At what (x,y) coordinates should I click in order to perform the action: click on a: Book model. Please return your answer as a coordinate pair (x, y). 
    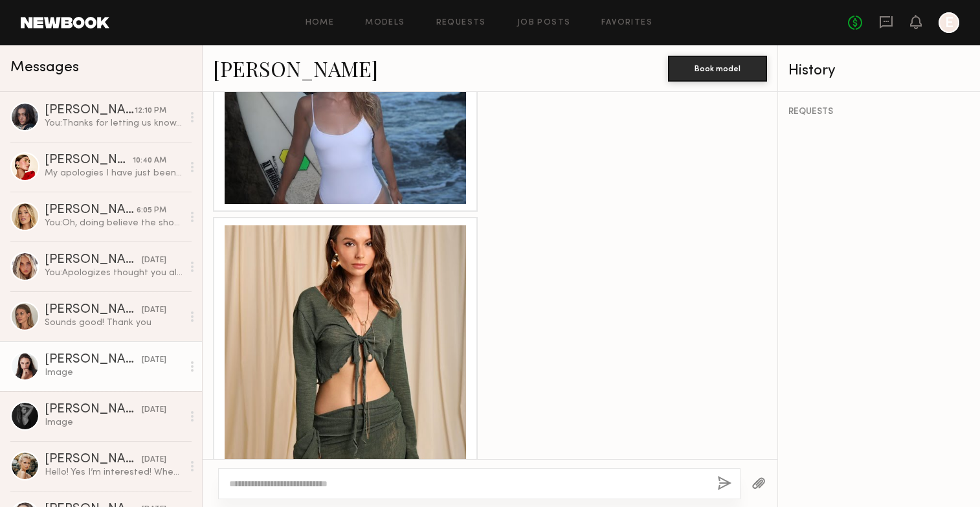
    Looking at the image, I should click on (717, 67).